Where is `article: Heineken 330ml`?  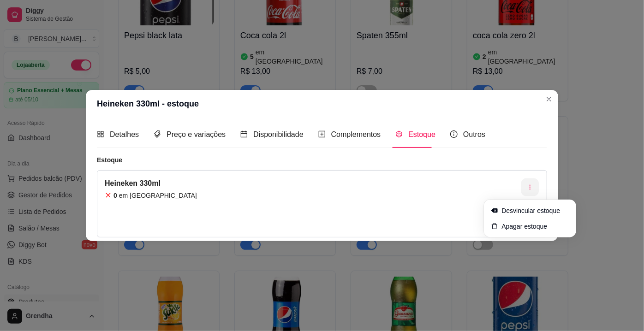 article: Heineken 330ml is located at coordinates (151, 183).